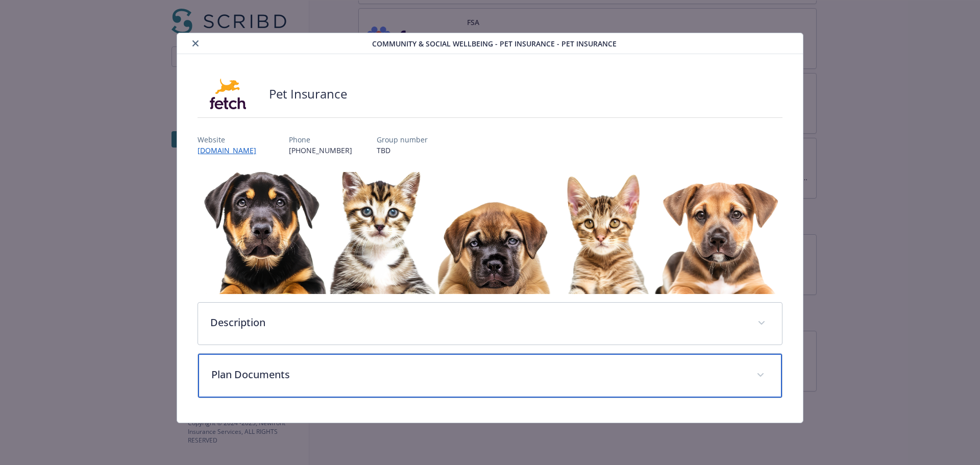  I want to click on p: Plan Documents, so click(478, 375).